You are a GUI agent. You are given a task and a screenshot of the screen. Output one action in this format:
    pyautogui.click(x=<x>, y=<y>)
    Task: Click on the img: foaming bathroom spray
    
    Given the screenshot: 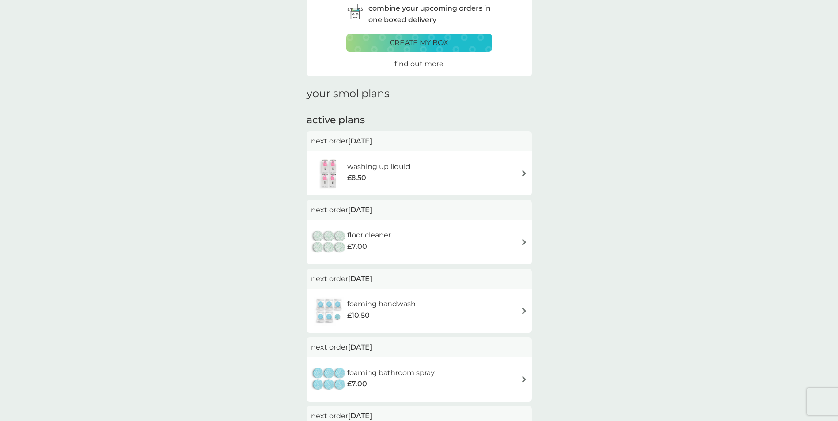 What is the action you would take?
    pyautogui.click(x=329, y=380)
    